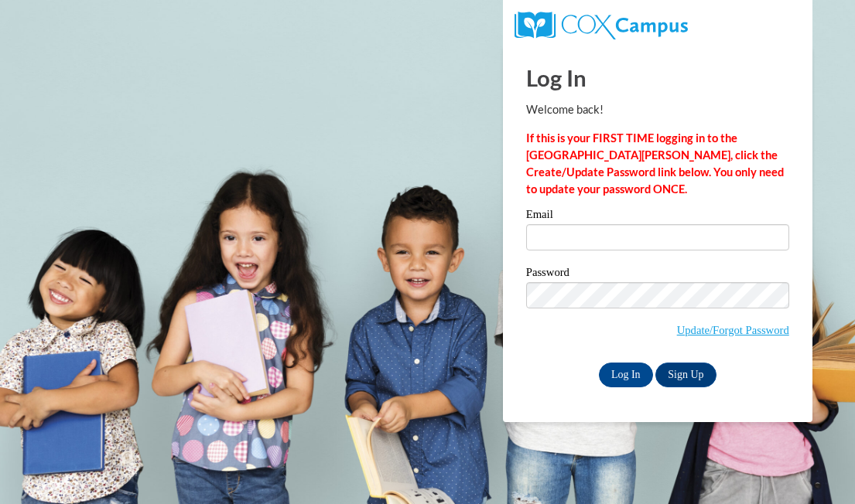  What do you see at coordinates (626, 375) in the screenshot?
I see `input: Log In` at bounding box center [626, 375].